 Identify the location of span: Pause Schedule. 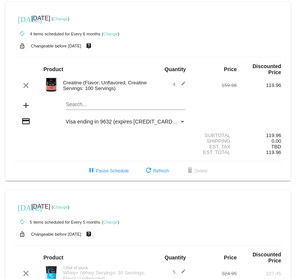
(108, 171).